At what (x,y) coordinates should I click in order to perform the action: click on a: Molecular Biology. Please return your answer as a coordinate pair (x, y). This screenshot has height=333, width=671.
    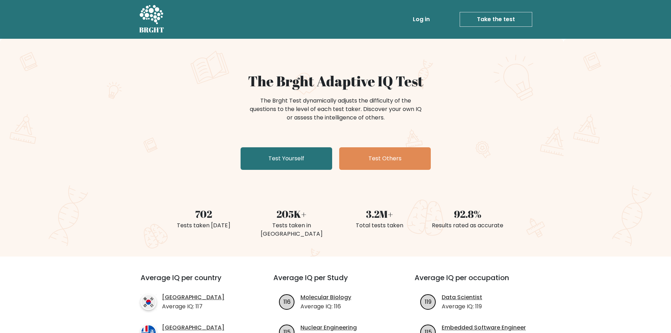
    Looking at the image, I should click on (326, 297).